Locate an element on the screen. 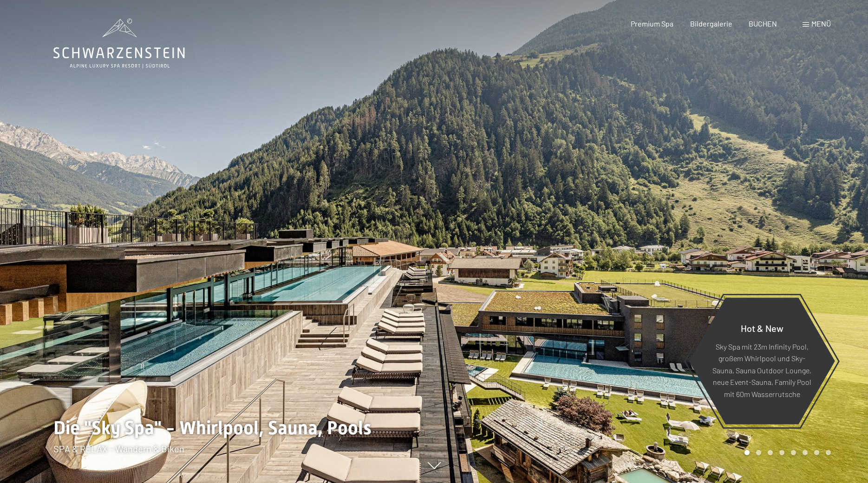  span: Bildergalerie is located at coordinates (711, 23).